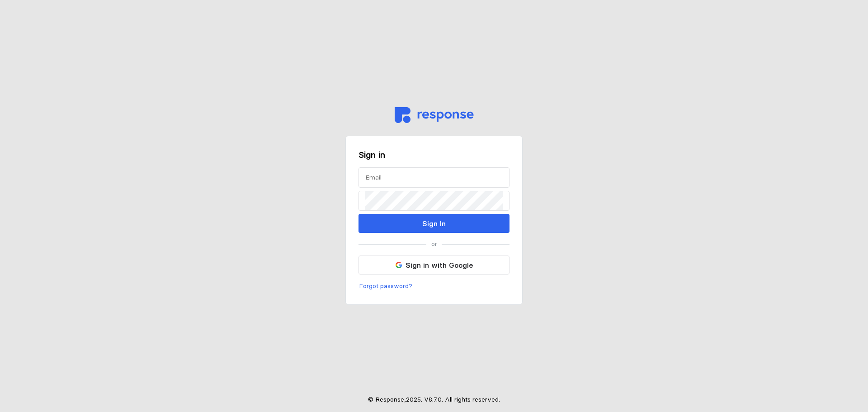 The width and height of the screenshot is (868, 412). I want to click on h3: Sign in, so click(434, 155).